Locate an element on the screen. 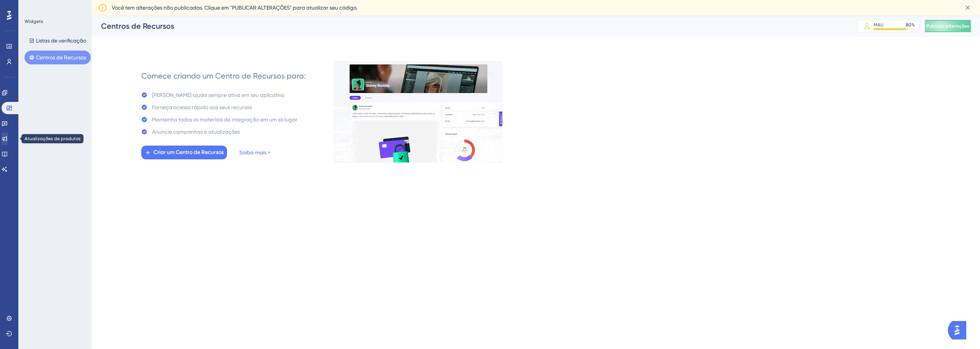  font: Você tem alterações não publicadas. Clique em "PUBLICAR ALTERAÇÕES" para atualizar seu código. is located at coordinates (235, 8).